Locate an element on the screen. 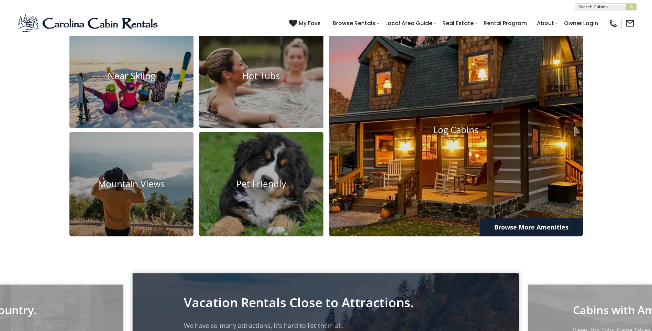 This screenshot has height=331, width=652. h4: Hot Tubs is located at coordinates (261, 76).